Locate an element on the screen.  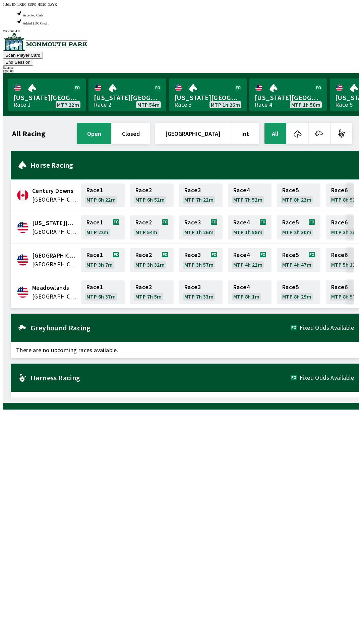
span: MTP 3h 2m is located at coordinates (344, 232).